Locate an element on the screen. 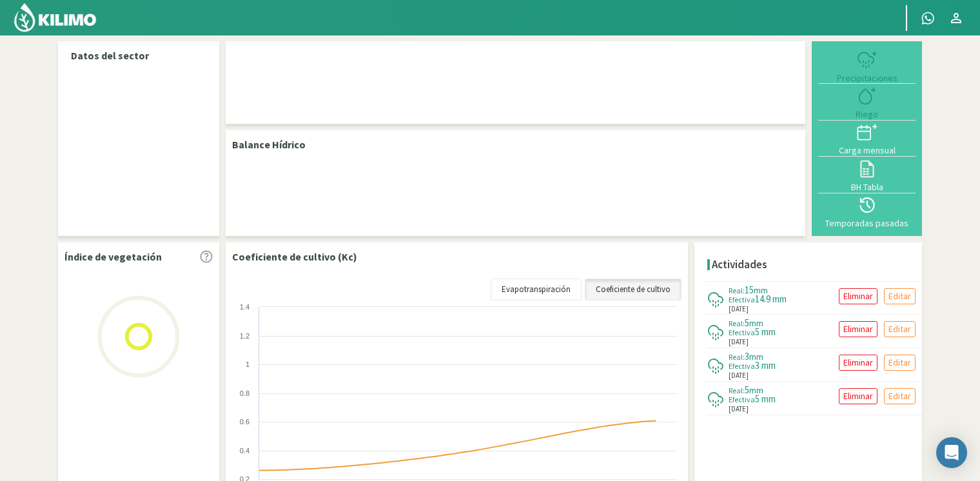  div: BH Tabla is located at coordinates (866, 187).